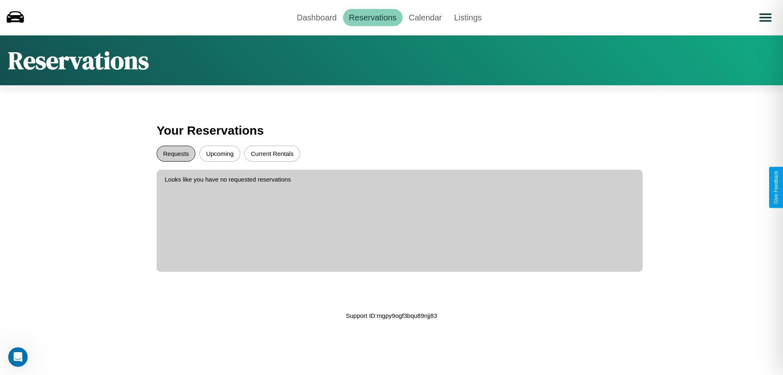  What do you see at coordinates (78, 60) in the screenshot?
I see `h1: Reservations` at bounding box center [78, 60].